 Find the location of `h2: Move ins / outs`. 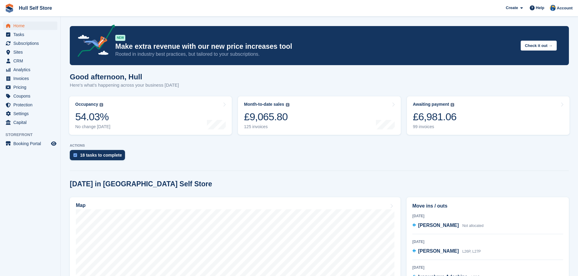

h2: Move ins / outs is located at coordinates (488, 206).